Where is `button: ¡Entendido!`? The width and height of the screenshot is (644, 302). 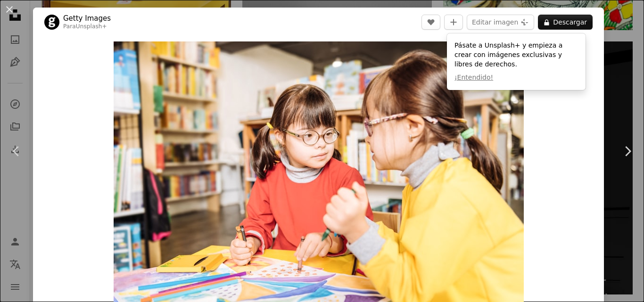
button: ¡Entendido! is located at coordinates (474, 78).